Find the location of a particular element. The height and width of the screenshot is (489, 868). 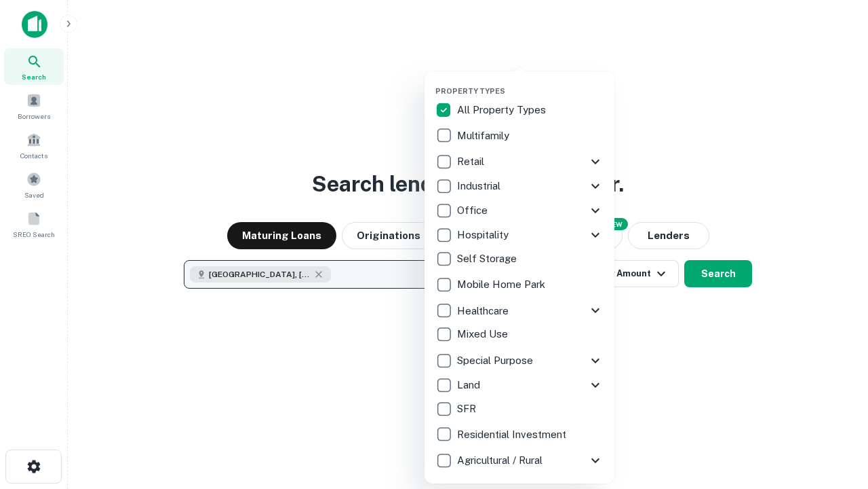

div: Healthcare is located at coordinates (519, 311).